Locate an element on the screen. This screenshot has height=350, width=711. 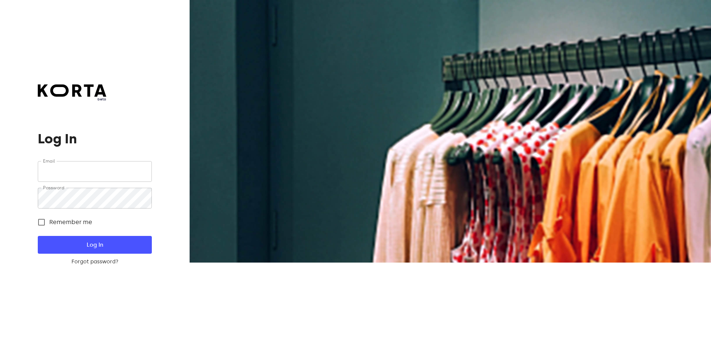
button: Log In is located at coordinates (94, 245).